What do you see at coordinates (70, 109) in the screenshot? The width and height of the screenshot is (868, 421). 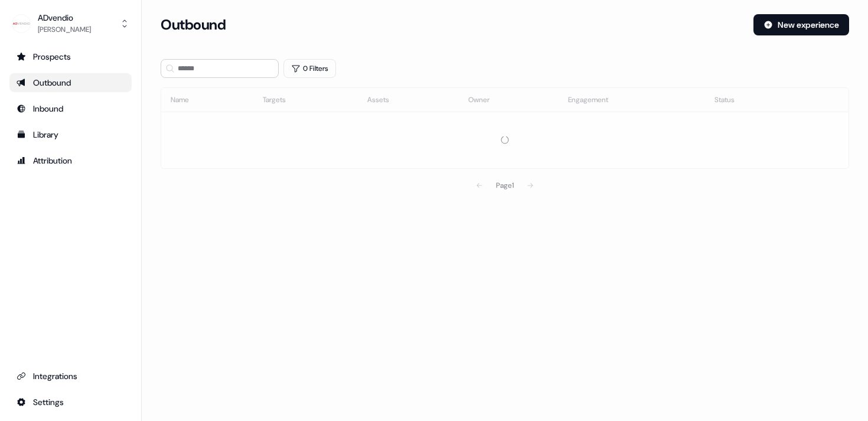 I see `div: Inbound` at bounding box center [70, 109].